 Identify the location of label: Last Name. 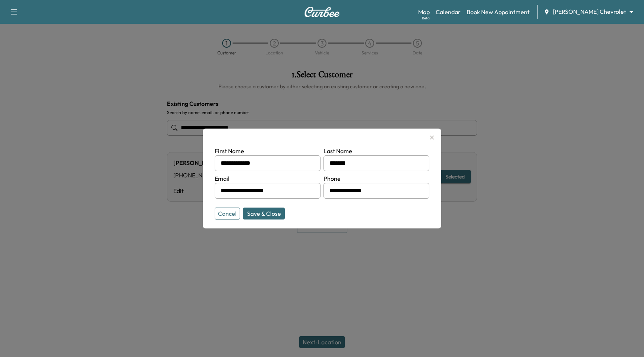
(338, 151).